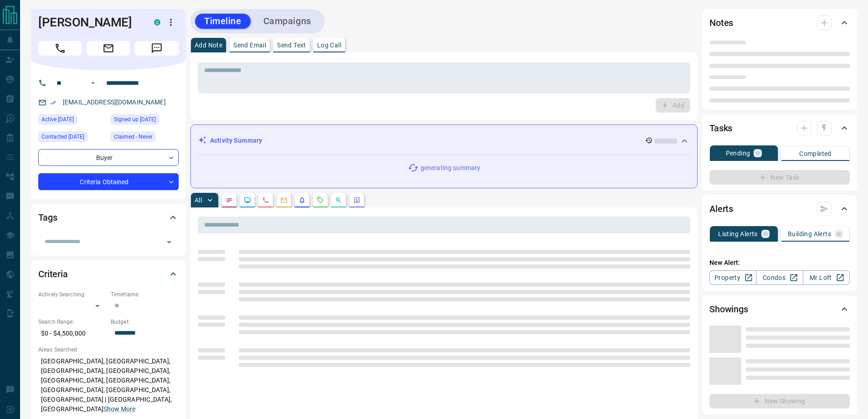 The height and width of the screenshot is (419, 868). Describe the element at coordinates (109, 274) in the screenshot. I see `div: Criteria` at that location.